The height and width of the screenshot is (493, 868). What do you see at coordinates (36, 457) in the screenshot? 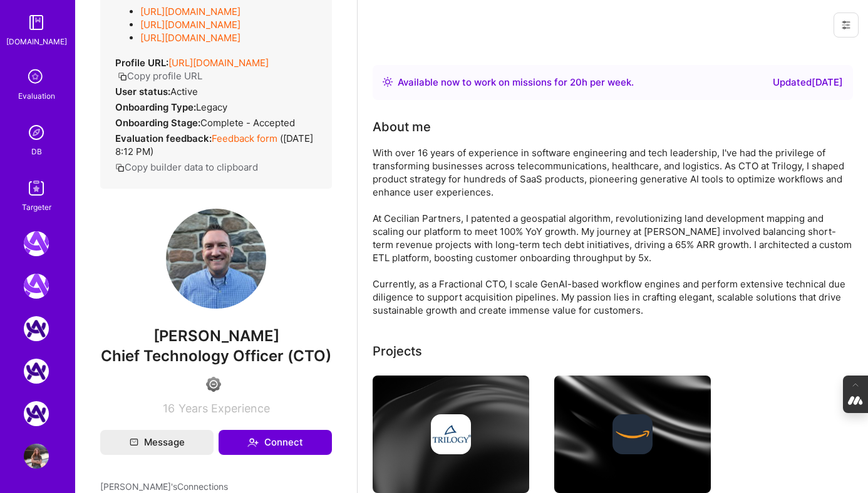
I see `a: User Avatar` at bounding box center [36, 457].